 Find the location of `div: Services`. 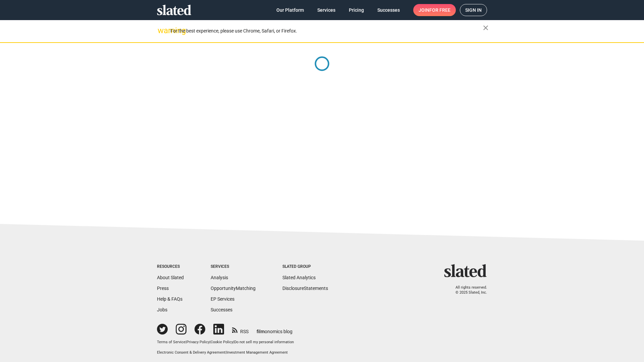

div: Services is located at coordinates (233, 267).